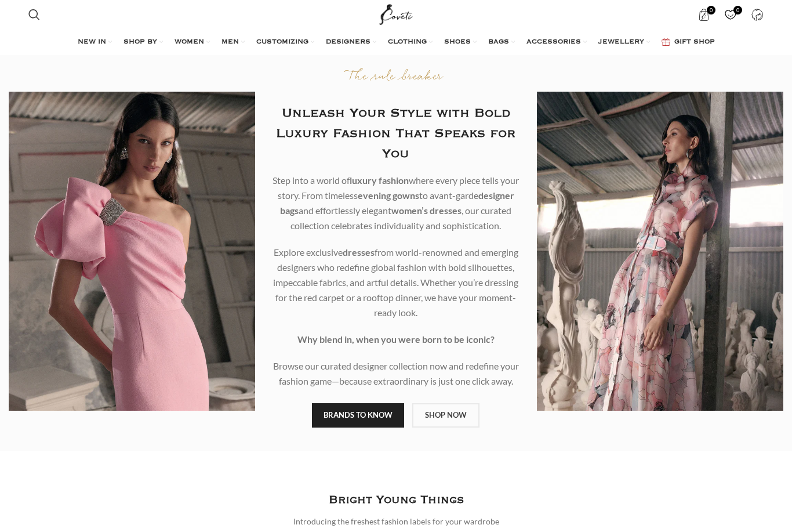 The height and width of the screenshot is (532, 792). What do you see at coordinates (358, 415) in the screenshot?
I see `a: BRANDS TO KNOW` at bounding box center [358, 415].